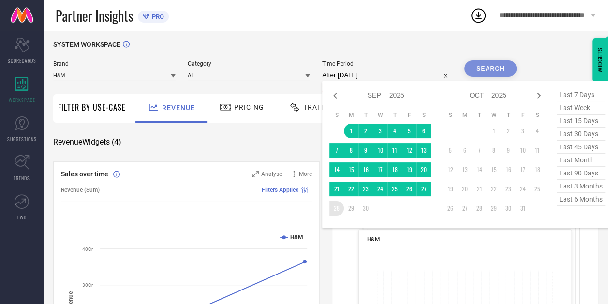  What do you see at coordinates (508, 131) in the screenshot?
I see `td: Thu Oct 02 2025` at bounding box center [508, 131].